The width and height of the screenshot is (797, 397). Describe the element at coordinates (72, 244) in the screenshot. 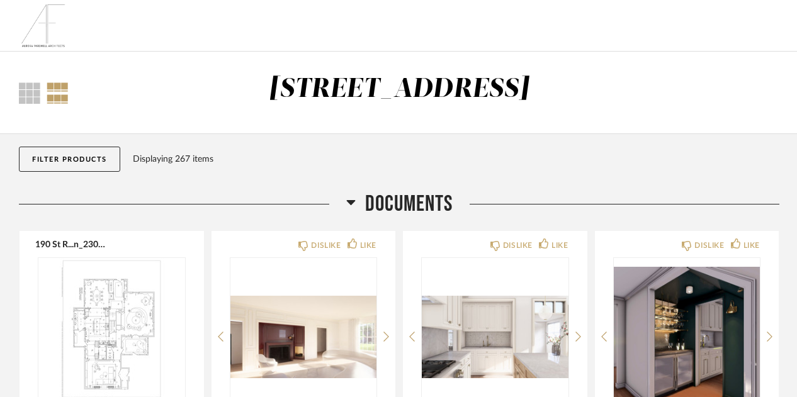

I see `button: 190 St R...n_230711.pdf` at that location.